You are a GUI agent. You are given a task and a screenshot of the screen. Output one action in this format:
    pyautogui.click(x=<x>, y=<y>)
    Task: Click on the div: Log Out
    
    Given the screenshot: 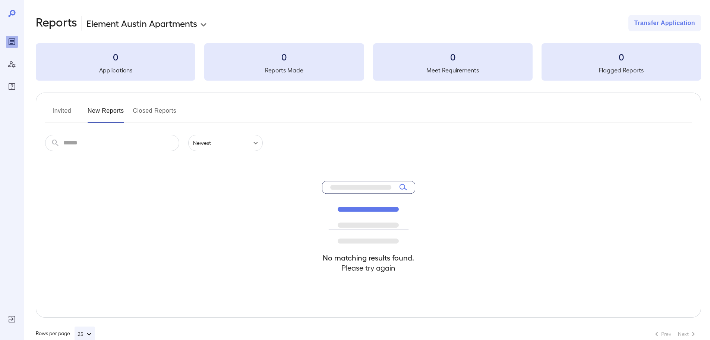 What is the action you would take?
    pyautogui.click(x=12, y=319)
    